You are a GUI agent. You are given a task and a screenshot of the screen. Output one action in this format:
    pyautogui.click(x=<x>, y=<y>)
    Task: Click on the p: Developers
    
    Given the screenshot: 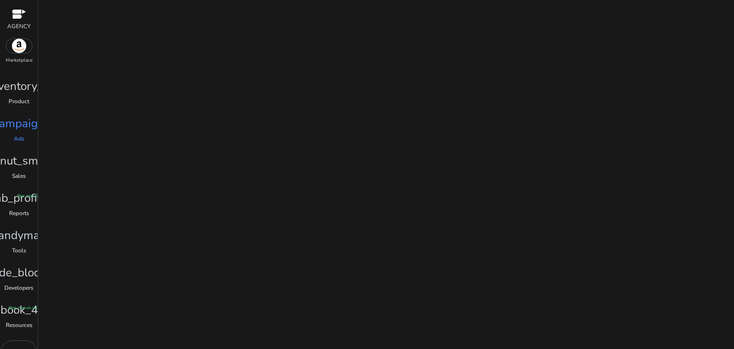 What is the action you would take?
    pyautogui.click(x=19, y=288)
    